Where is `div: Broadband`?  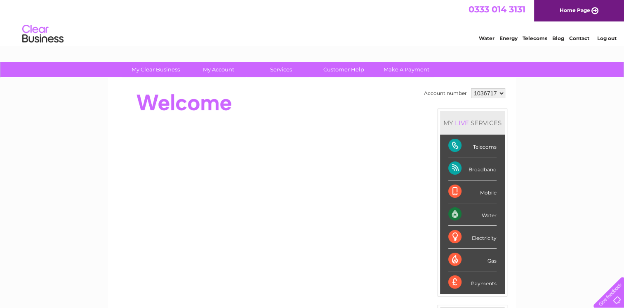 div: Broadband is located at coordinates (472, 168).